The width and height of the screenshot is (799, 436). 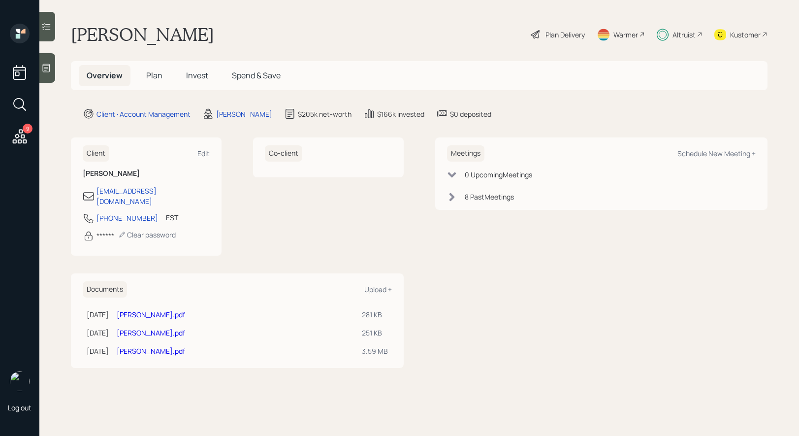 I want to click on span: Invest, so click(x=197, y=75).